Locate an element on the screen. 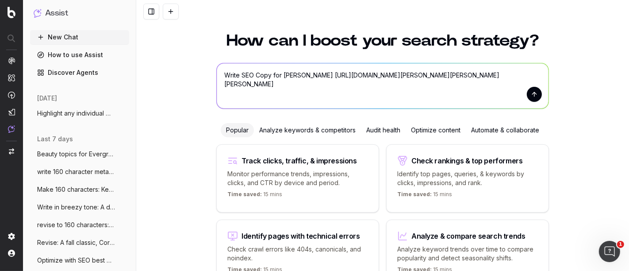  button: revise to 160 characters: Create the per is located at coordinates (80, 225).